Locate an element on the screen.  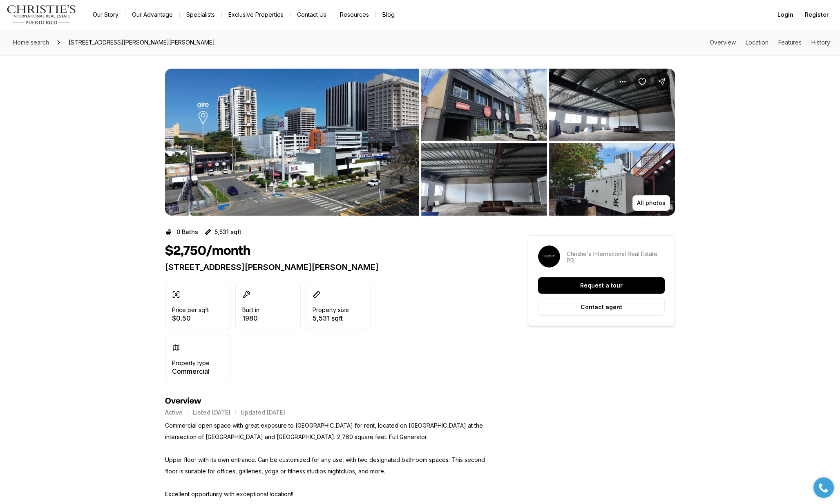
p: Commercial is located at coordinates (191, 372).